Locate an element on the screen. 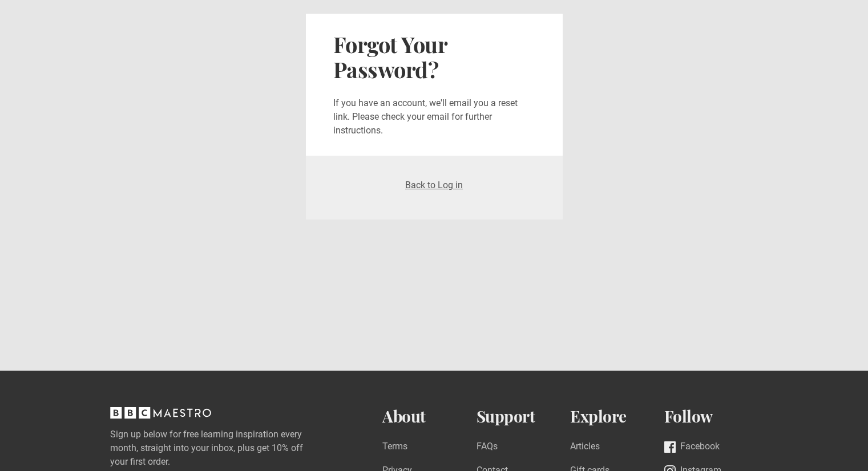 This screenshot has height=471, width=868. h2: Follow is located at coordinates (711, 416).